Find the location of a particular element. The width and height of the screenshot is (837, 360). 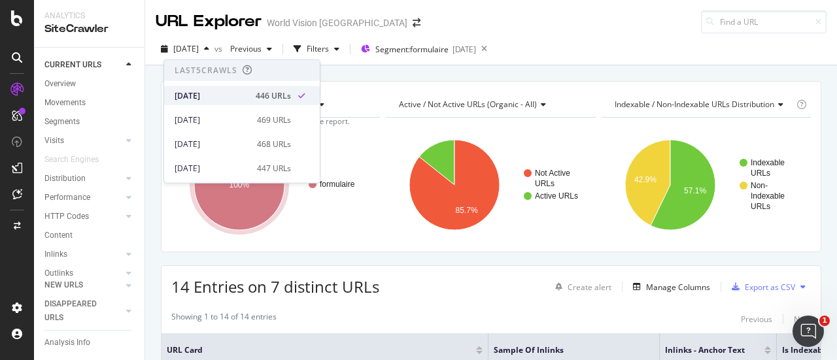

div: Next is located at coordinates (802, 319).